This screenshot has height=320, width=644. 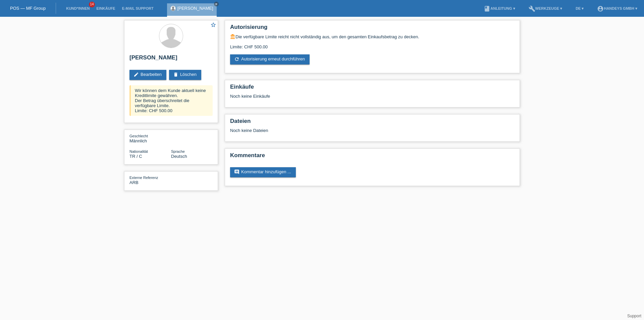 I want to click on a: close, so click(x=217, y=4).